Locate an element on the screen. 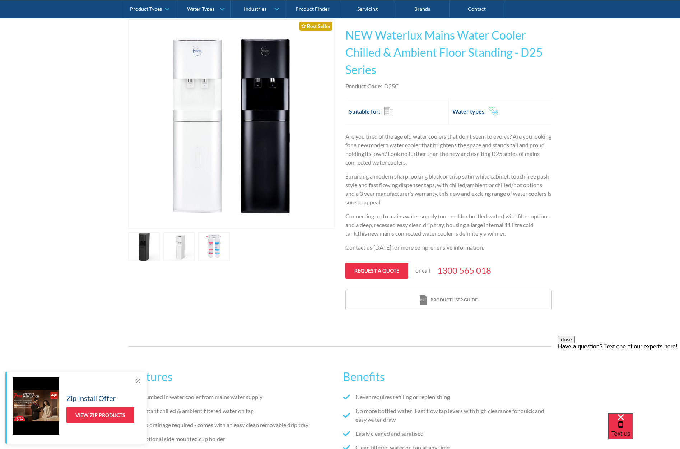  div: Best Seller is located at coordinates (316, 26).